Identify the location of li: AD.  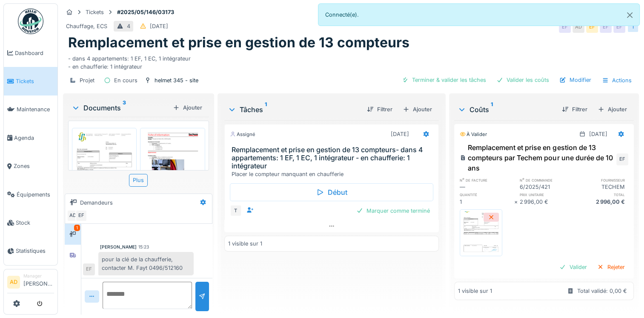
(13, 282).